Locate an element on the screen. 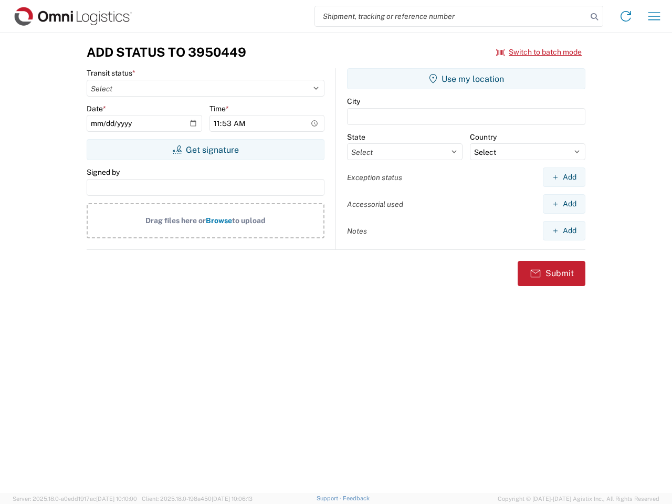 This screenshot has height=504, width=672. button: Submit is located at coordinates (551, 273).